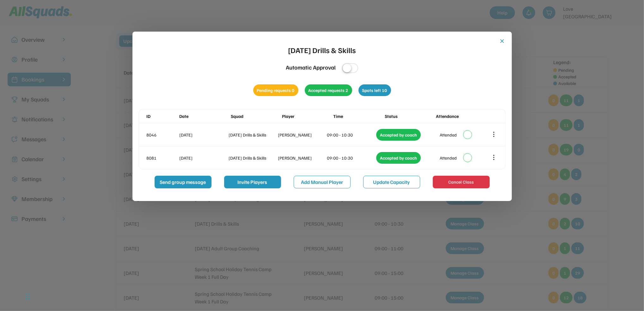  Describe the element at coordinates (163, 135) in the screenshot. I see `div: 8046` at that location.